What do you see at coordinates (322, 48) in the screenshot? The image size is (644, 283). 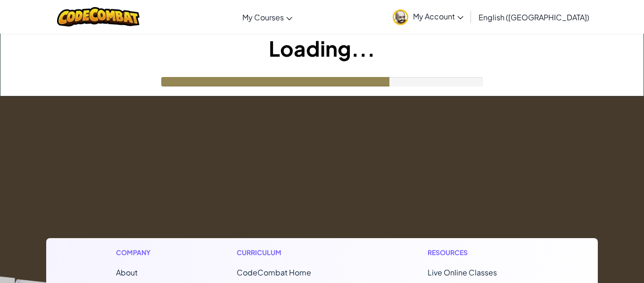 I see `h1: Loading...` at bounding box center [322, 48].